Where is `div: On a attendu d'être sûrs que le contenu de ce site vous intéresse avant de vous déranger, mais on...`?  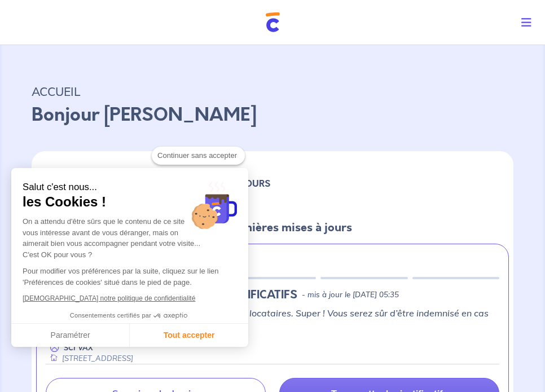
div: On a attendu d'être sûrs que le contenu de ce site vous intéresse avant de vous déranger, mais on... is located at coordinates (130, 238).